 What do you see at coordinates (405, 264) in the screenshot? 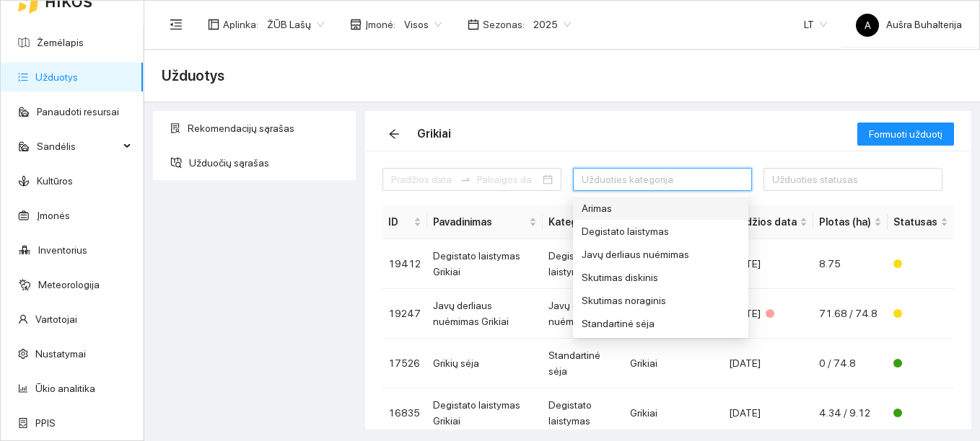
I see `td: 19412` at bounding box center [405, 264].